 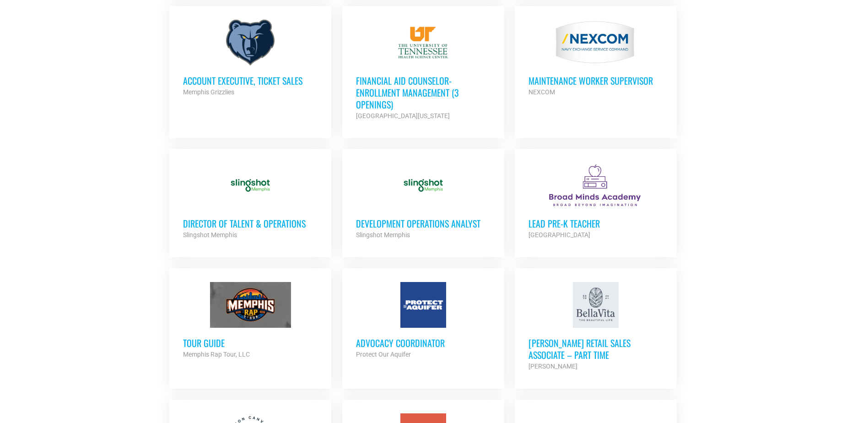 What do you see at coordinates (542, 92) in the screenshot?
I see `strong: NEXCOM` at bounding box center [542, 92].